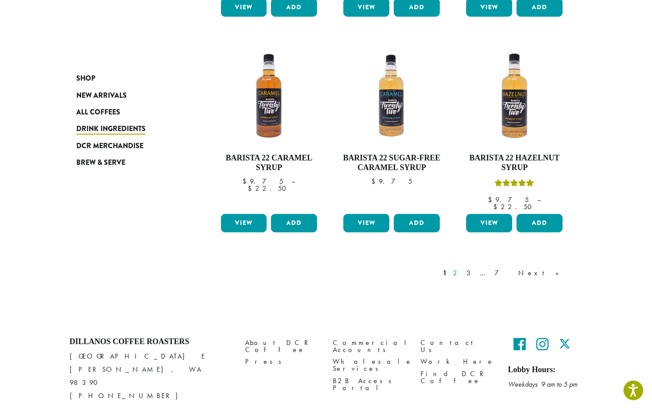 The height and width of the screenshot is (409, 652). I want to click on a: Press, so click(282, 362).